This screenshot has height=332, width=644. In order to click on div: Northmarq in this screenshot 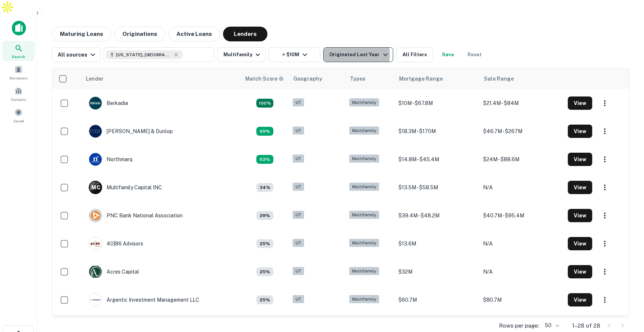, I will do `click(111, 159)`.